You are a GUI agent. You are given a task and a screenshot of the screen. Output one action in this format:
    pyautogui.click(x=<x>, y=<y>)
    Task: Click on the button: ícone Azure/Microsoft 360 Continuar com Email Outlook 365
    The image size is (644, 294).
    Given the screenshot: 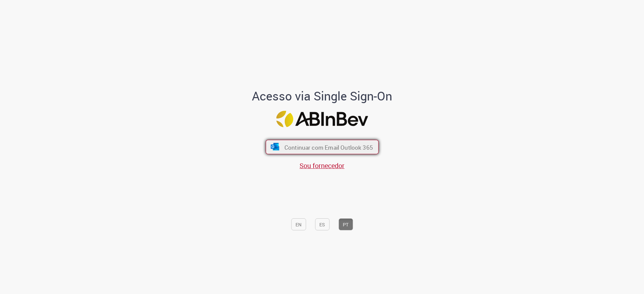 What is the action you would take?
    pyautogui.click(x=322, y=147)
    